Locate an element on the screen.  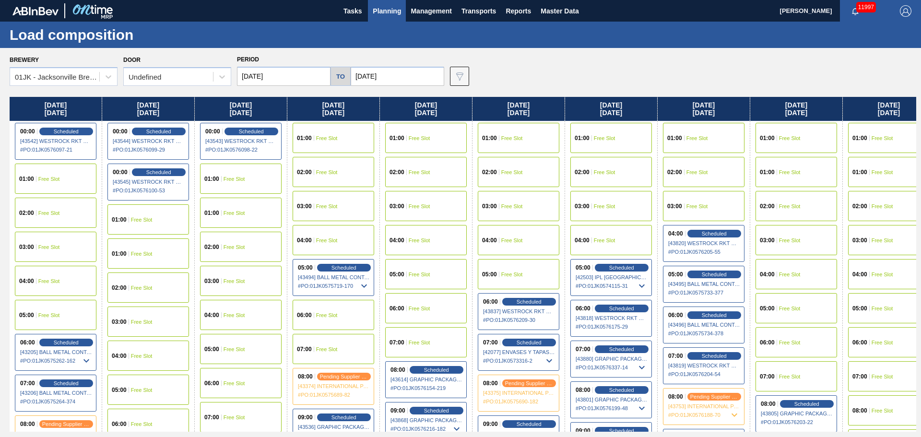
span: [43614] GRAPHIC PACKAGING INTERNATIONA - 0008221069 is located at coordinates (426, 379).